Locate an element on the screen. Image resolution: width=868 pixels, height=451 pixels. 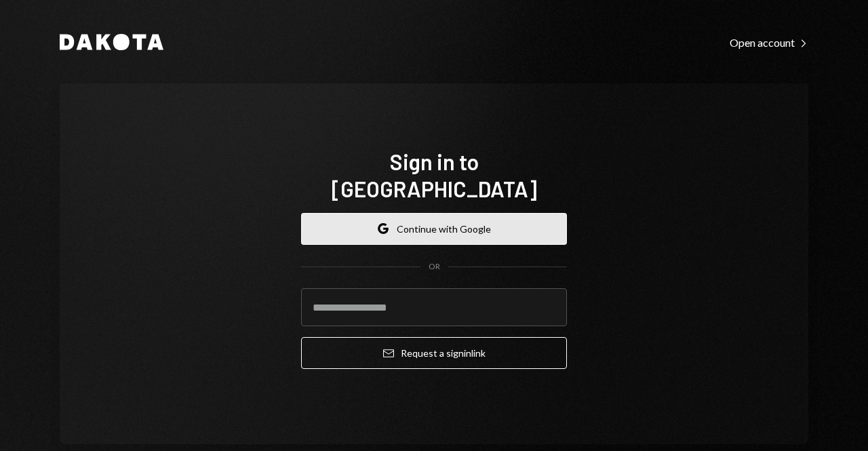
div: OR is located at coordinates (434, 266).